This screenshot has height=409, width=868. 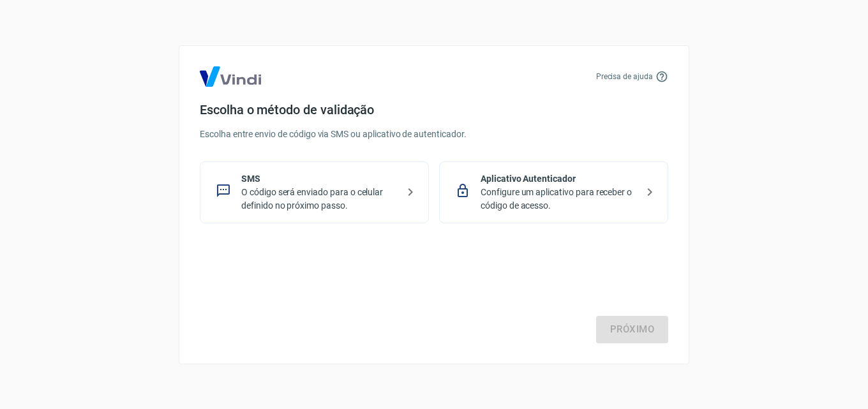 What do you see at coordinates (553, 192) in the screenshot?
I see `div: Aplicativo AutenticadorConfigure um aplicativo para receber o código de acesso.` at bounding box center [553, 192].